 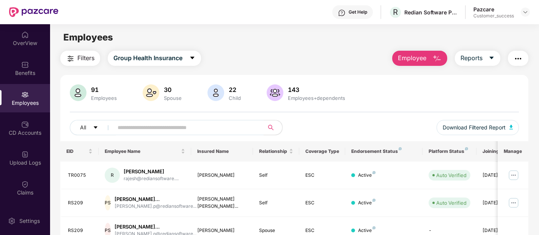 I want to click on span: Employees, so click(x=88, y=37).